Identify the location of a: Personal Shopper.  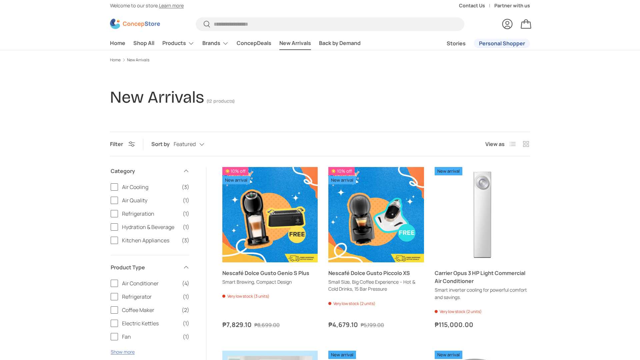
(502, 43).